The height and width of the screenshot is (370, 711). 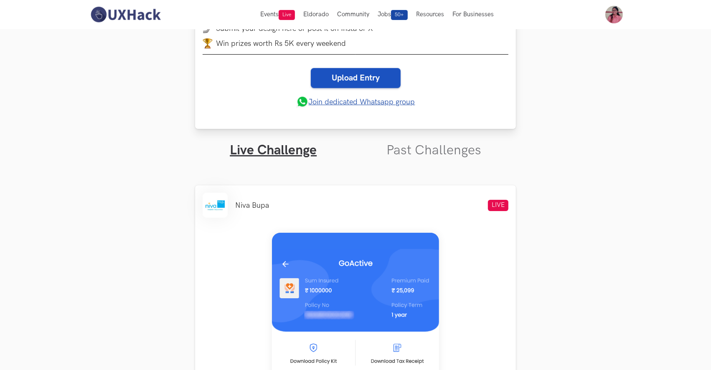 I want to click on a: Upload Entry, so click(x=355, y=78).